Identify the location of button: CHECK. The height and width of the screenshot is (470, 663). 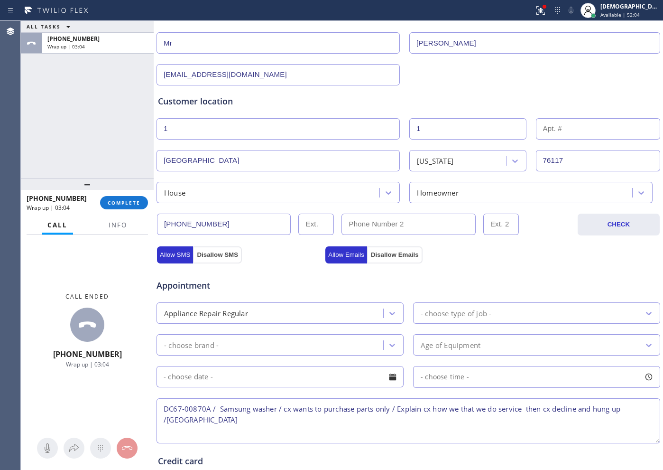
(619, 224).